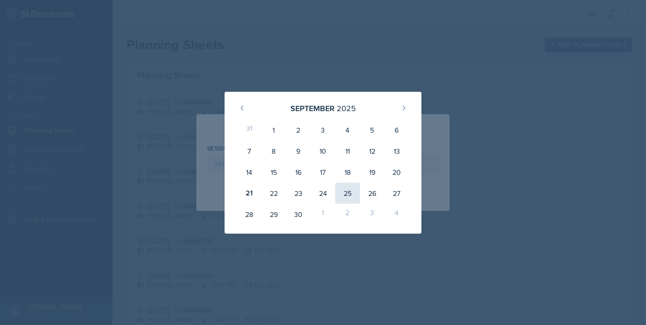 The height and width of the screenshot is (325, 646). I want to click on div: 30, so click(298, 214).